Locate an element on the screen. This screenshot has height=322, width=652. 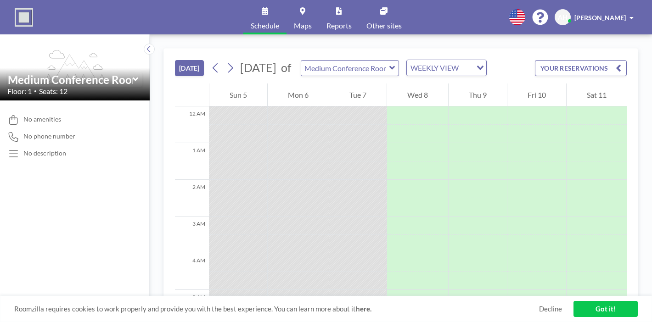
div: 2 AM is located at coordinates (192, 198).